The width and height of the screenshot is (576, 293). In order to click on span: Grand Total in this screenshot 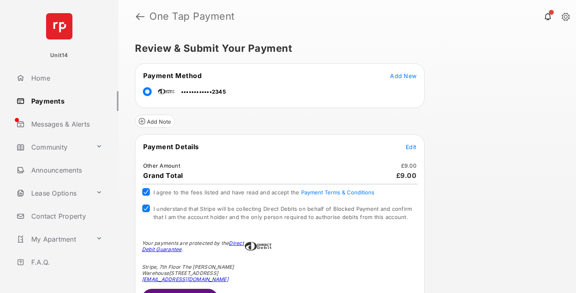, I will do `click(163, 176)`.